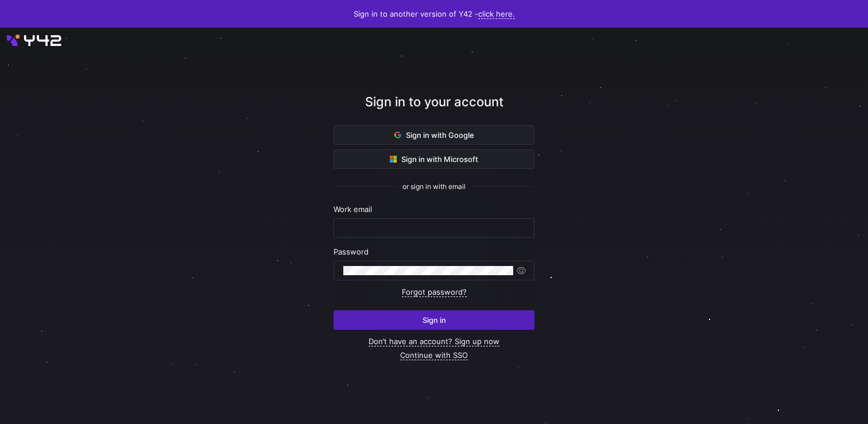 This screenshot has height=424, width=868. I want to click on a: click here., so click(497, 14).